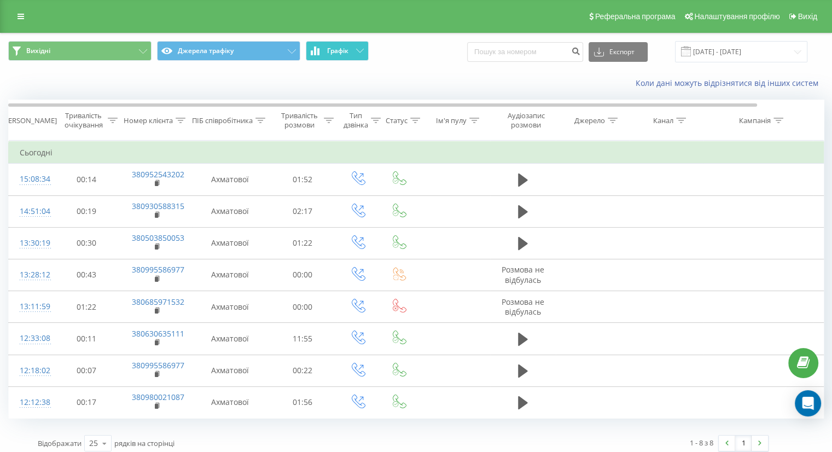 Image resolution: width=832 pixels, height=452 pixels. What do you see at coordinates (302, 370) in the screenshot?
I see `td: 00:22` at bounding box center [302, 370].